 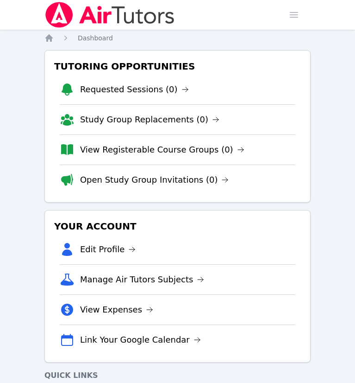 What do you see at coordinates (117, 309) in the screenshot?
I see `a: View Expenses` at bounding box center [117, 309].